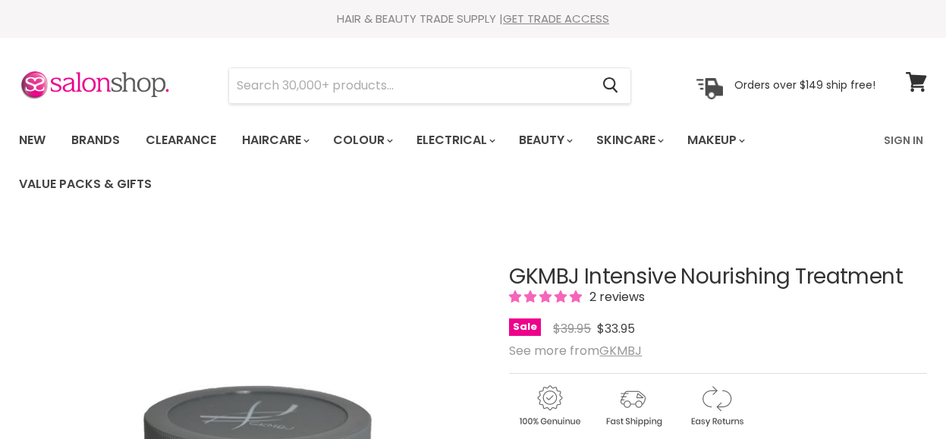 This screenshot has width=946, height=439. What do you see at coordinates (441, 162) in the screenshot?
I see `ul: Main menu` at bounding box center [441, 162].